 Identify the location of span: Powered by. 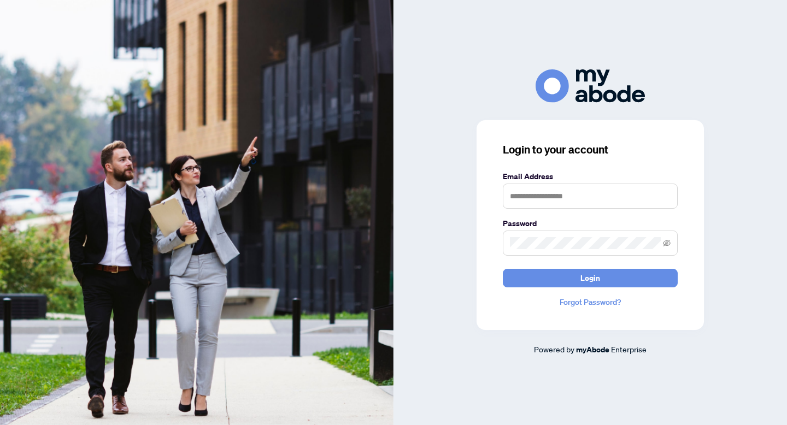
(554, 349).